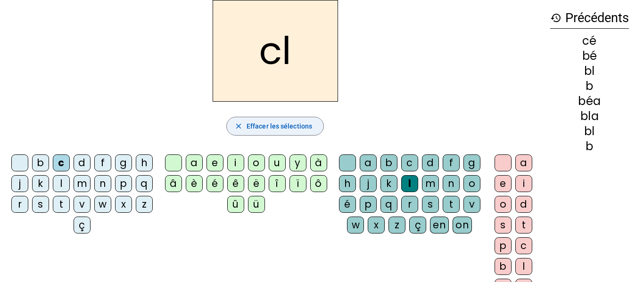 The image size is (644, 282). I want to click on div: béa, so click(589, 102).